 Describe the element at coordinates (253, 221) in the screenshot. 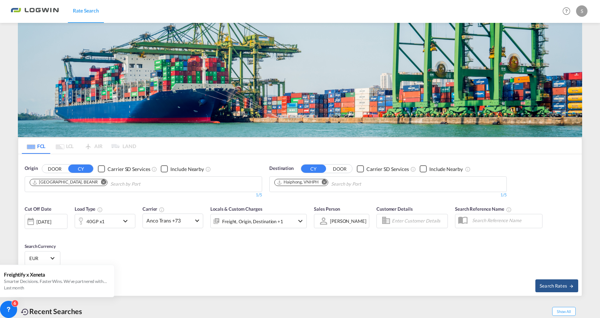

I see `div: Freight Origin Destination Factory Stuffing` at that location.